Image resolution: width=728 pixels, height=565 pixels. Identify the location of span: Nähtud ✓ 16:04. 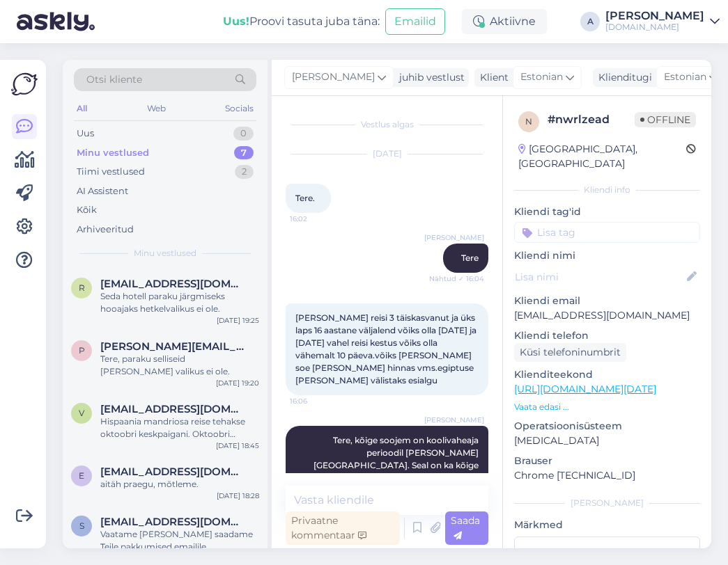
(457, 278).